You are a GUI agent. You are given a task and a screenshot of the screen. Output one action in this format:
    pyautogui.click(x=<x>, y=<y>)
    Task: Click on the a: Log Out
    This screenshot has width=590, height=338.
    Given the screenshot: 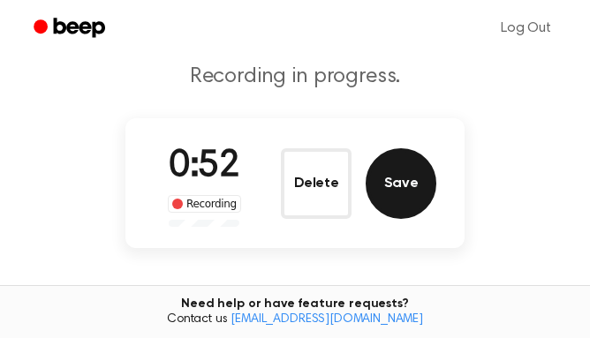 What is the action you would take?
    pyautogui.click(x=525, y=28)
    